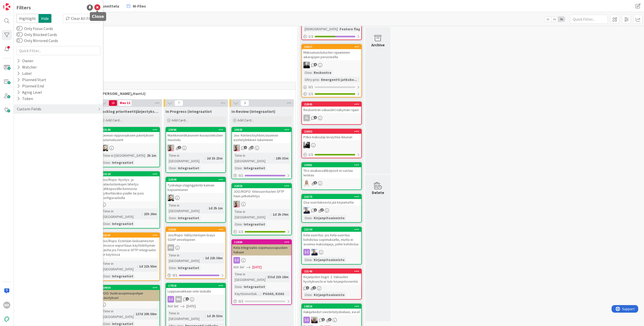 This screenshot has width=644, height=326. Describe the element at coordinates (130, 135) in the screenshot. I see `div: 23140Kennon riippuvuuksien päivityksen automatisointi` at that location.